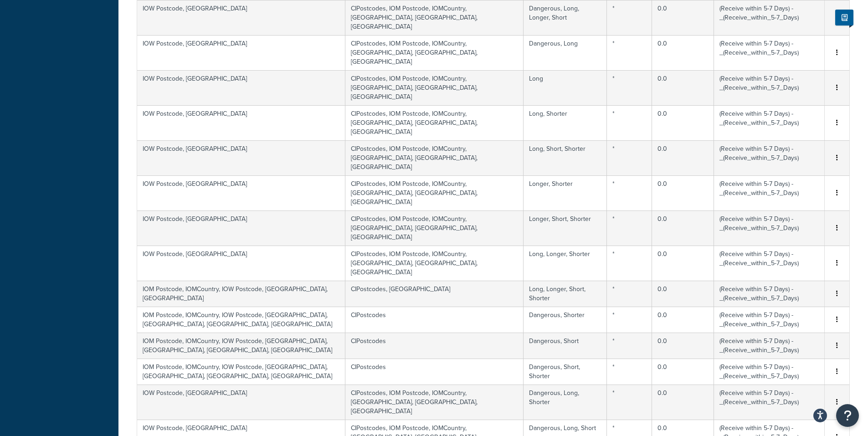 This screenshot has width=868, height=436. Describe the element at coordinates (565, 87) in the screenshot. I see `td: Long` at that location.